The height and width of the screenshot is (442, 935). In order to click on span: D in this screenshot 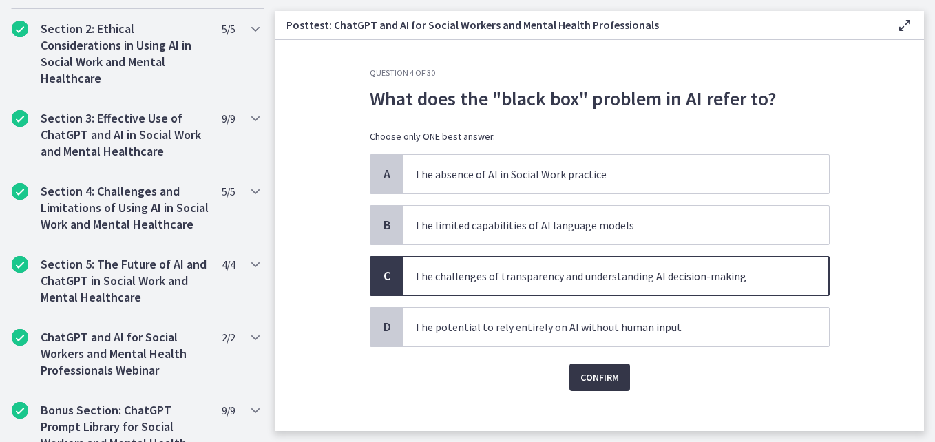, I will do `click(387, 327)`.